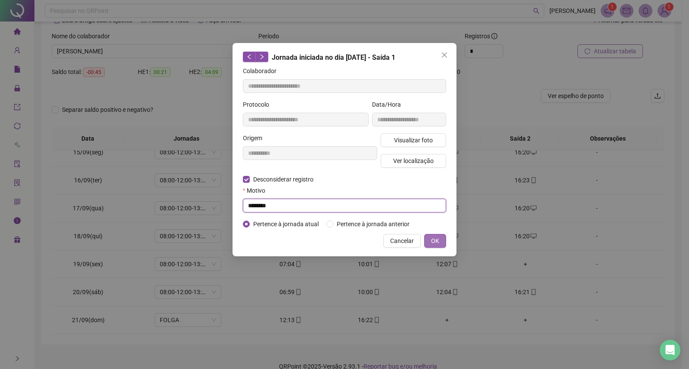 This screenshot has width=689, height=369. Describe the element at coordinates (249, 57) in the screenshot. I see `button: left` at that location.